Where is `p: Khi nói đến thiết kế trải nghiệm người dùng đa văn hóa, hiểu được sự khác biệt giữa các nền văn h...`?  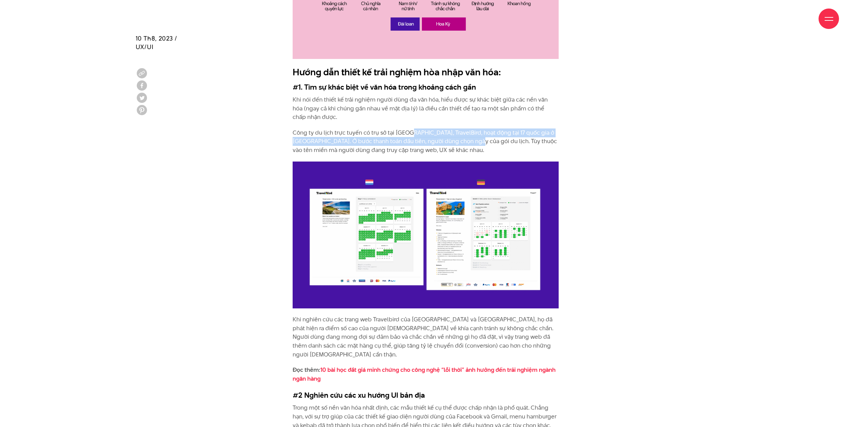
p: Khi nói đến thiết kế trải nghiệm người dùng đa văn hóa, hiểu được sự khác biệt giữa các nền văn h... is located at coordinates (426, 108).